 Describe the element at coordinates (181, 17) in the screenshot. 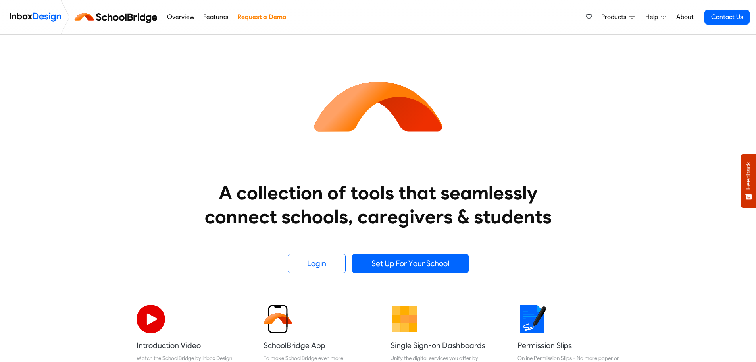

I see `a: Overview` at that location.